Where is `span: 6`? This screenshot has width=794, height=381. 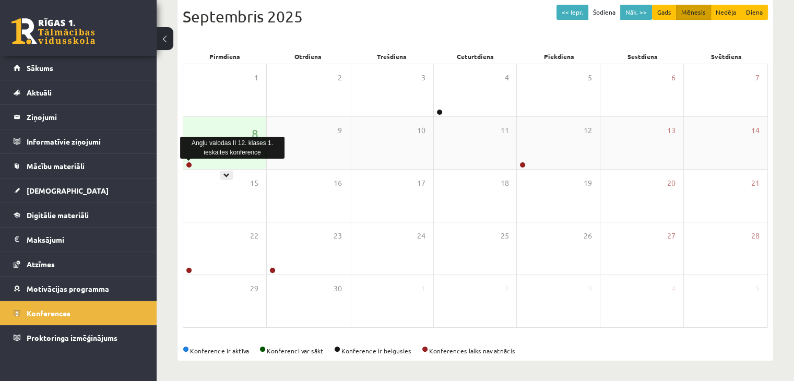
span: 6 is located at coordinates (673, 78).